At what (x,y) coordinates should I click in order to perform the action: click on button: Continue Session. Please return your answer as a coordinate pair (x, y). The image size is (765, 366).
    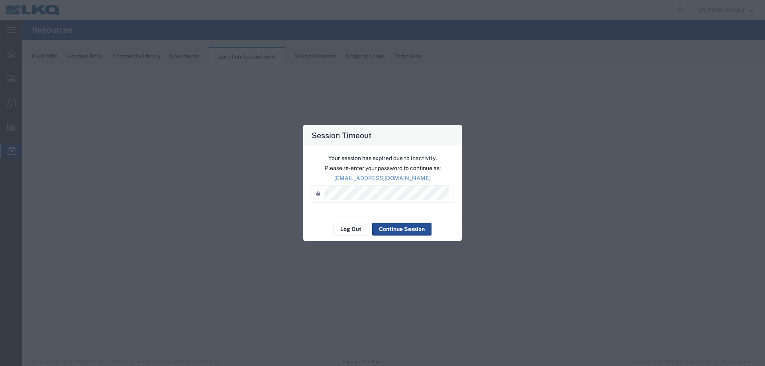
    Looking at the image, I should click on (402, 229).